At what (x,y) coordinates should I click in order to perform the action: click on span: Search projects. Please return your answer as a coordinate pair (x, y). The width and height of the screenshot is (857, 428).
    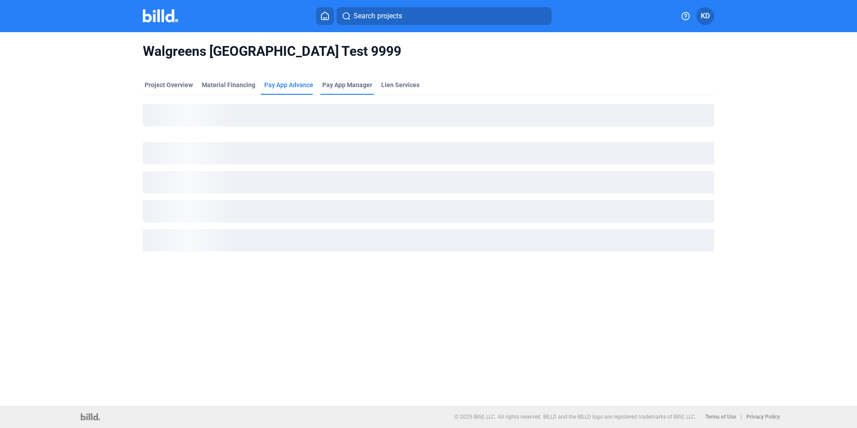
    Looking at the image, I should click on (378, 16).